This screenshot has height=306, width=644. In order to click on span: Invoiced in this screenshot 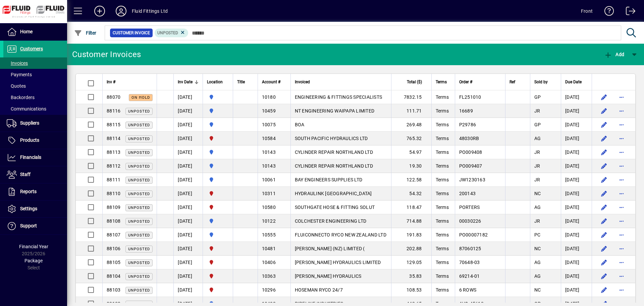, I will do `click(302, 82)`.